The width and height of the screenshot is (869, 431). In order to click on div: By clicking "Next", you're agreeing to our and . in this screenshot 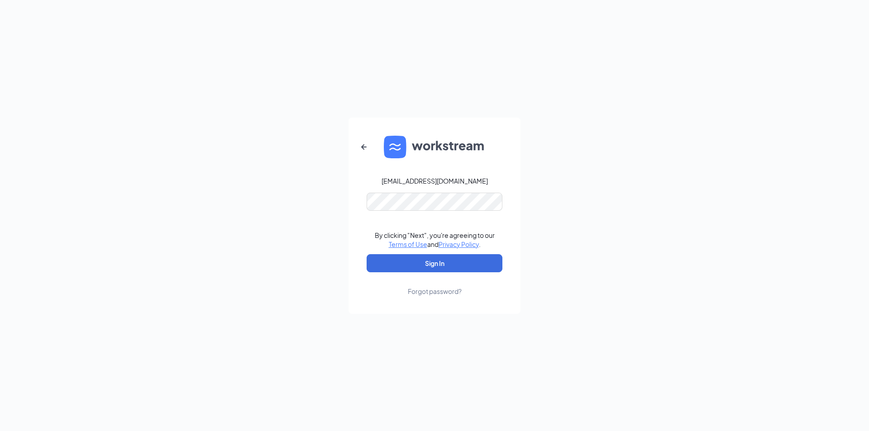, I will do `click(434, 240)`.